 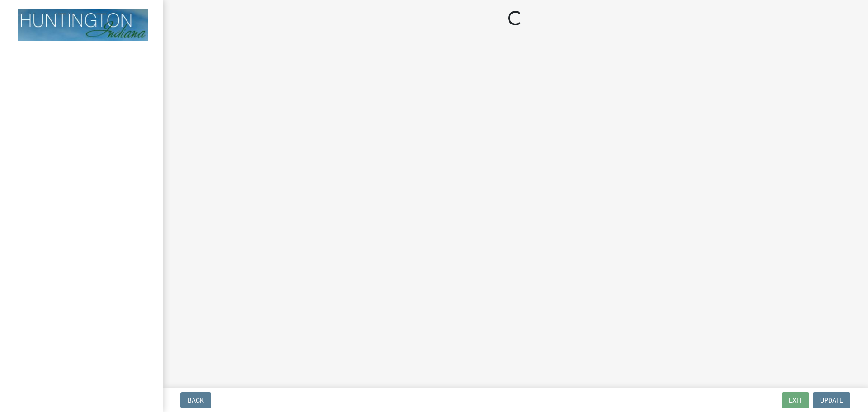 What do you see at coordinates (83, 25) in the screenshot?
I see `img: Huntington County, Indiana` at bounding box center [83, 25].